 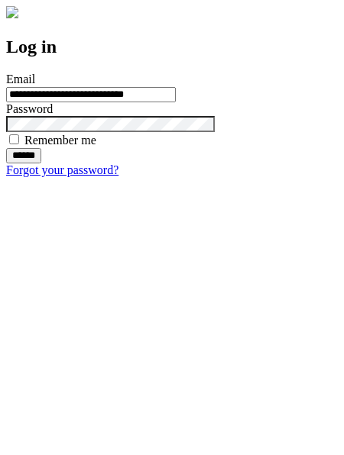 I want to click on img: logo-4e3dc11c47720685a147b03b5a06dd966a58ff35d612b21f08c02c0306f2b779.png, so click(x=12, y=12).